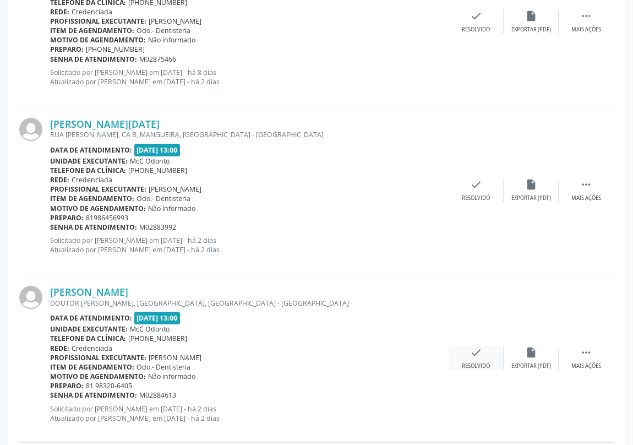 Image resolution: width=633 pixels, height=445 pixels. What do you see at coordinates (109, 385) in the screenshot?
I see `span: 81 98320-6405` at bounding box center [109, 385].